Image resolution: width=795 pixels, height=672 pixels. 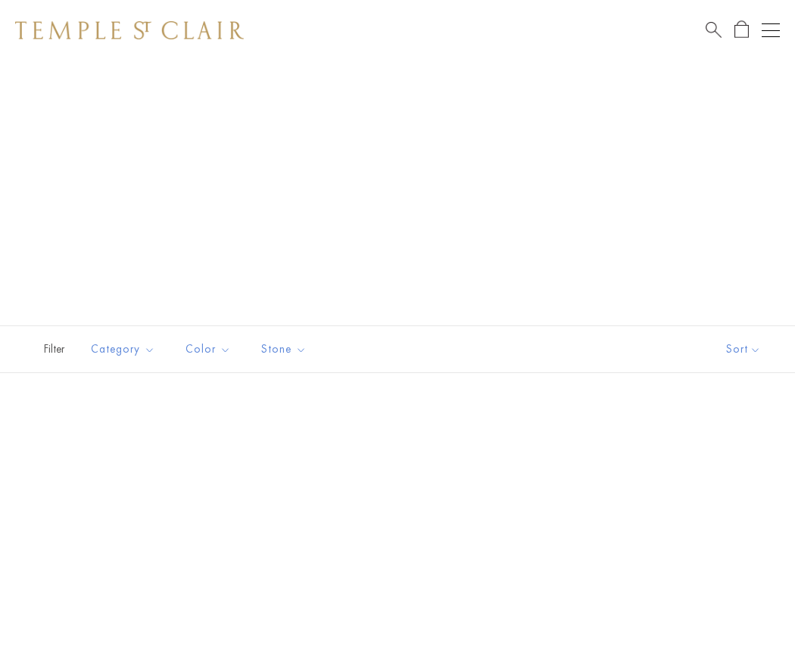 What do you see at coordinates (285, 349) in the screenshot?
I see `span: Stone` at bounding box center [285, 349].